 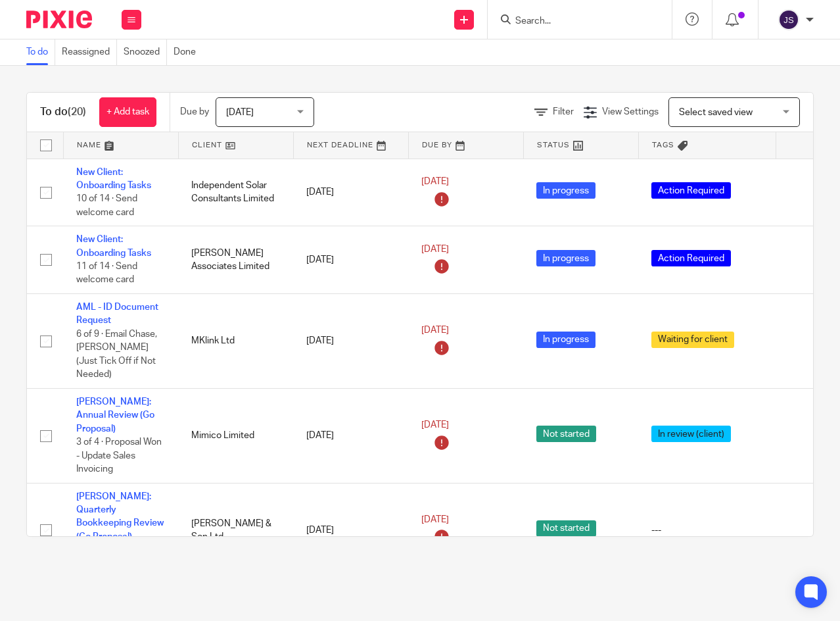 What do you see at coordinates (90, 52) in the screenshot?
I see `a: Reassigned` at bounding box center [90, 52].